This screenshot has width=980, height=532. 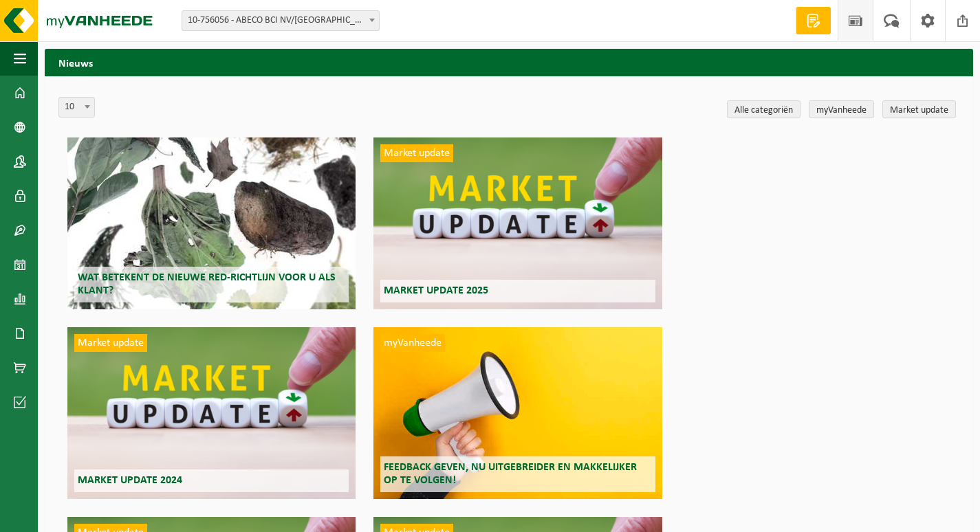 What do you see at coordinates (517, 413) in the screenshot?
I see `a: myVanheede Feedback geven, nu uitgebreider en makkelijker op te volgen!` at bounding box center [517, 413].